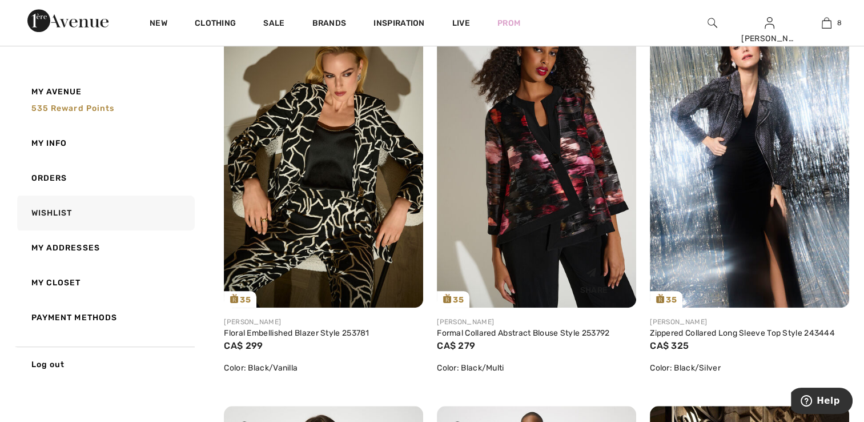 This screenshot has height=422, width=864. Describe the element at coordinates (523, 332) in the screenshot. I see `a: Formal Collared Abstract Blouse Style 253792` at that location.